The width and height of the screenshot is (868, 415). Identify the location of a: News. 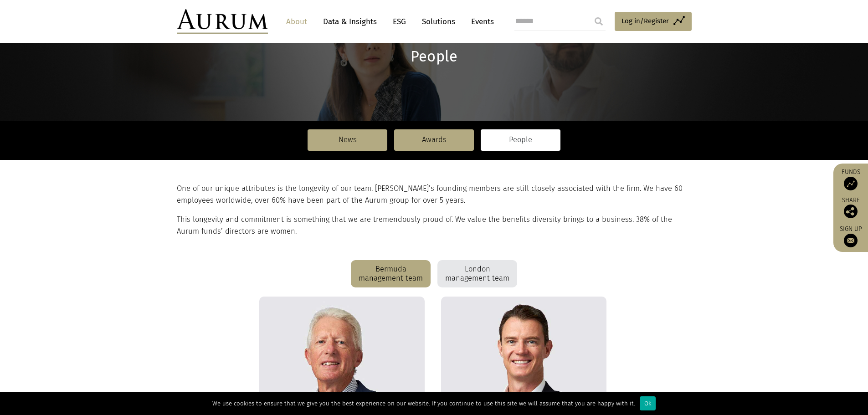
(348, 139).